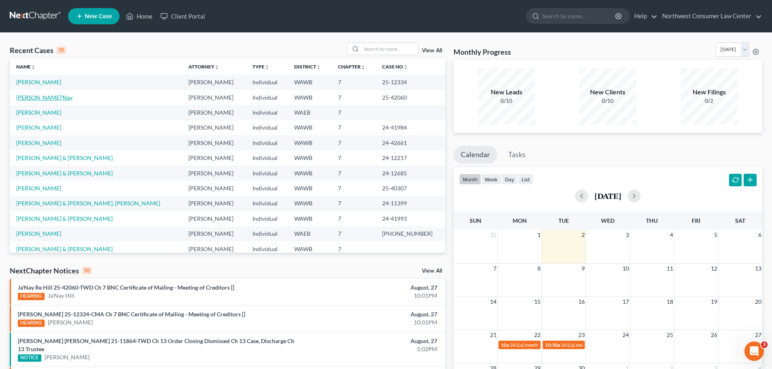 The image size is (772, 369). I want to click on span: 20, so click(758, 302).